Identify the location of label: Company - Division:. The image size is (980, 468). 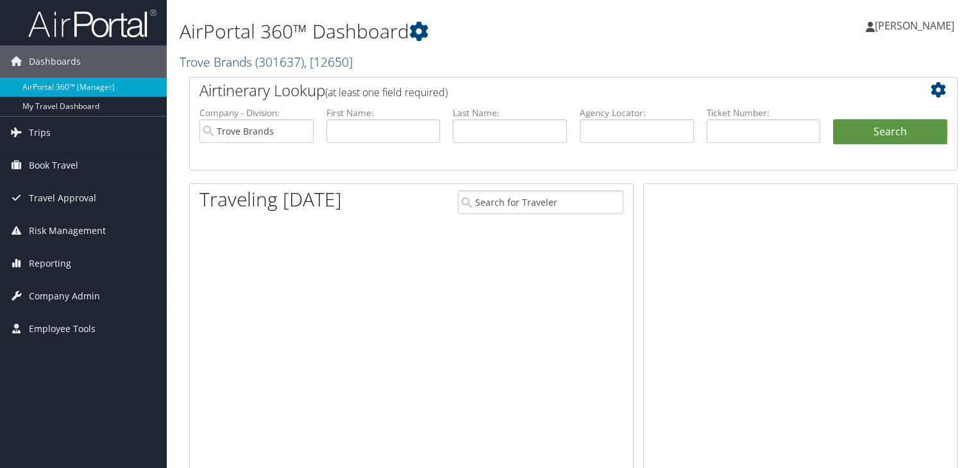
(256, 113).